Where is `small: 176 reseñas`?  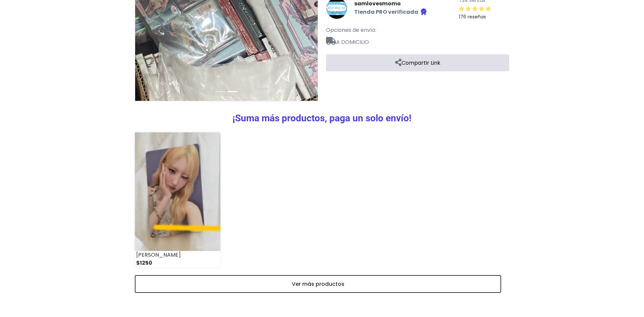
small: 176 reseñas is located at coordinates (472, 17).